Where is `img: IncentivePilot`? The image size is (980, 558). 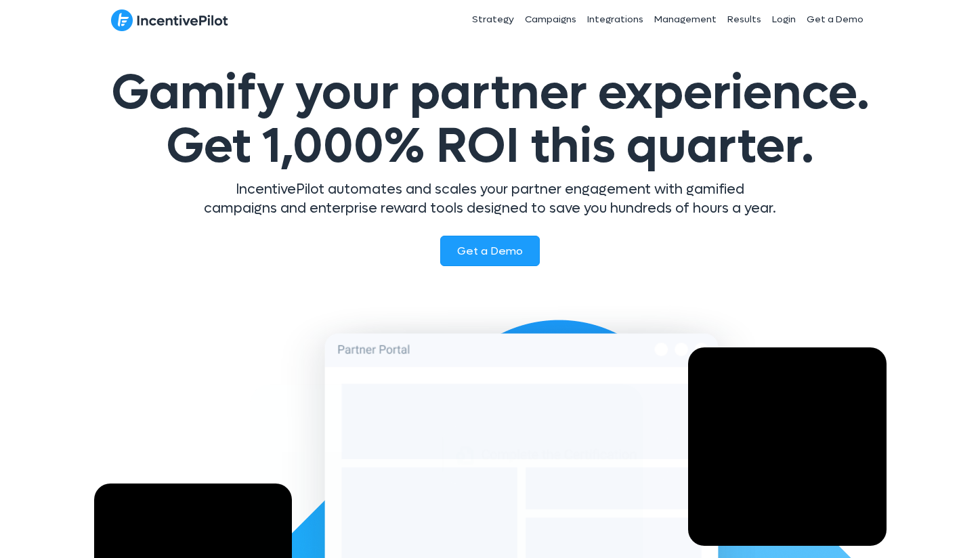
img: IncentivePilot is located at coordinates (169, 20).